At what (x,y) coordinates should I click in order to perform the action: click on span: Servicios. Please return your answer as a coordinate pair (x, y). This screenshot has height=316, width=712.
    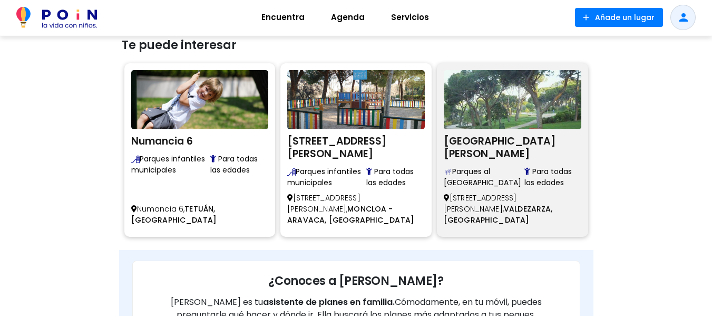
    Looking at the image, I should click on (410, 17).